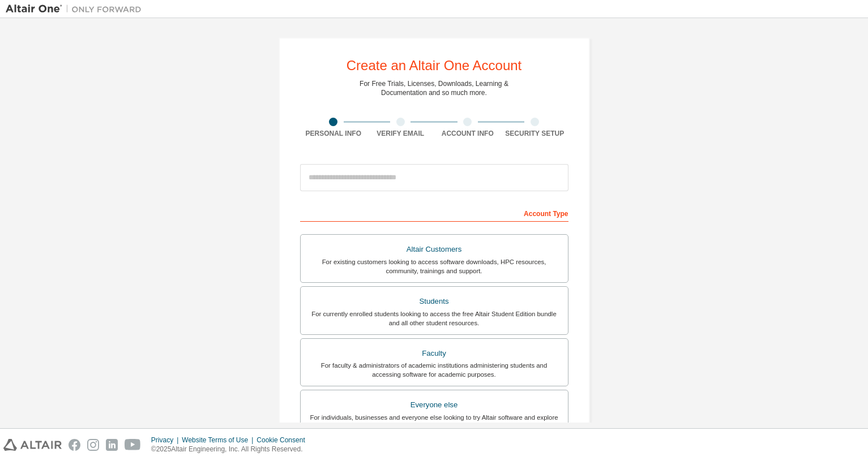  Describe the element at coordinates (534, 134) in the screenshot. I see `div: Security Setup` at that location.